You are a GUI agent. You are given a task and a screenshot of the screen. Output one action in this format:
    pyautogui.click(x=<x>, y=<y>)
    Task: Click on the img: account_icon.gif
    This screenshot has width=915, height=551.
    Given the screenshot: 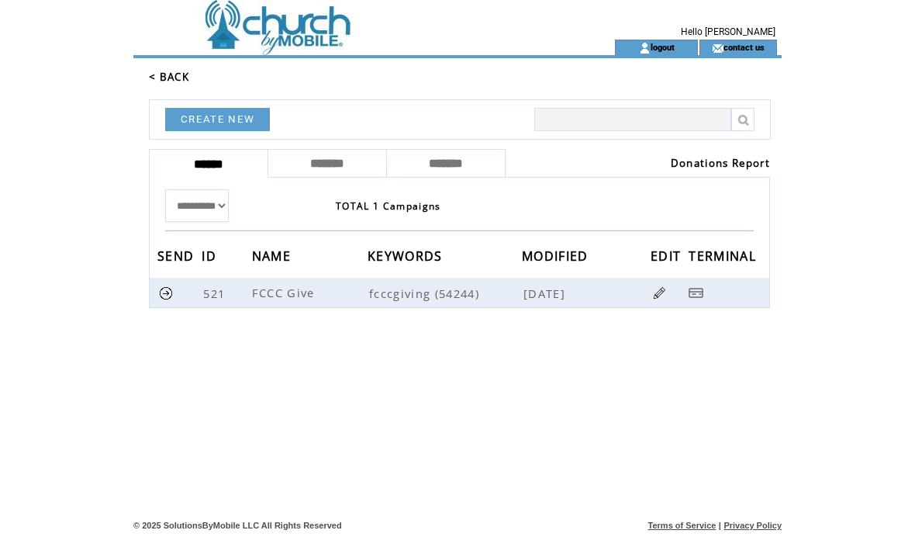 What is the action you would take?
    pyautogui.click(x=644, y=48)
    